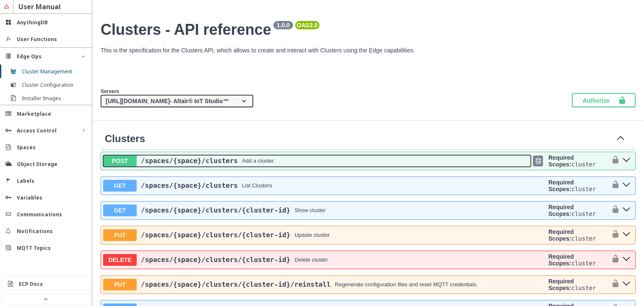 Image resolution: width=644 pixels, height=306 pixels. What do you see at coordinates (236, 284) in the screenshot?
I see `span: /spaces /{space} /clusters /{cluster-id} /reinstall` at bounding box center [236, 284].